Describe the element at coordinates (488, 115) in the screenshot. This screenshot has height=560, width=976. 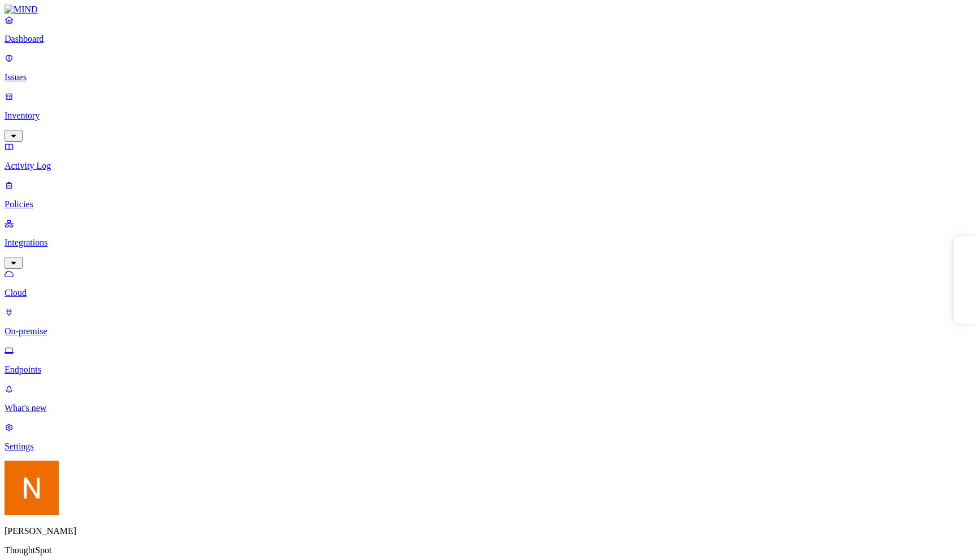
I see `p: Inventory` at that location.